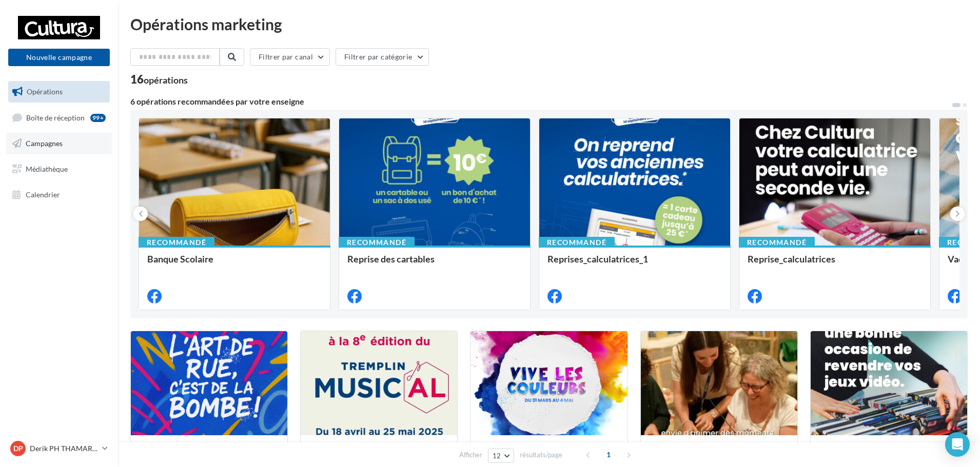 This screenshot has height=467, width=980. What do you see at coordinates (383, 57) in the screenshot?
I see `button: Filtrer par catégorie` at bounding box center [383, 57].